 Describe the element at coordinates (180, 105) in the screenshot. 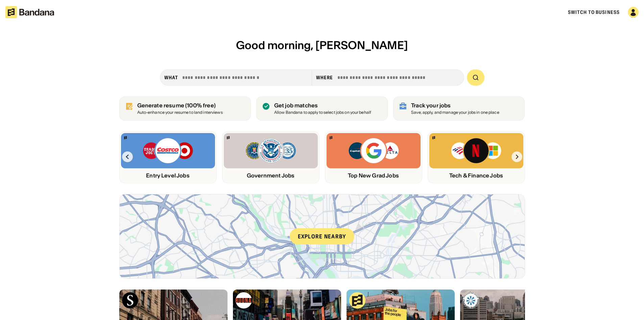

I see `div: Generate resume` at that location.